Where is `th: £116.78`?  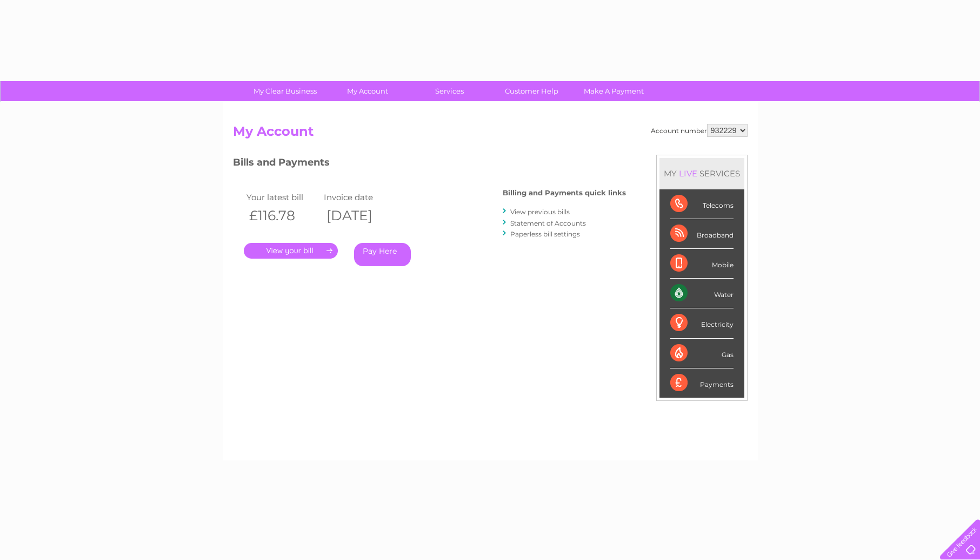
th: £116.78 is located at coordinates (283, 215).